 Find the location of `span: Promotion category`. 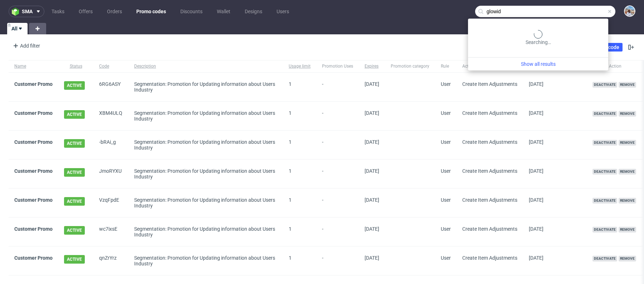

span: Promotion category is located at coordinates (410, 67).